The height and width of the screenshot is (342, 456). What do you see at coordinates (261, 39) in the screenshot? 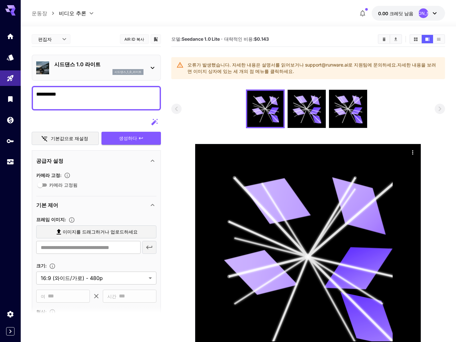
I see `font: $0.143` at bounding box center [261, 39].